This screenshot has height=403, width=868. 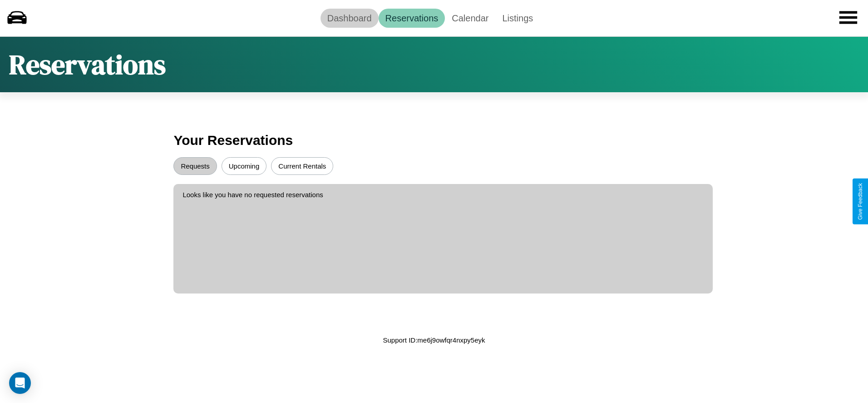 I want to click on a: Reservations, so click(x=412, y=18).